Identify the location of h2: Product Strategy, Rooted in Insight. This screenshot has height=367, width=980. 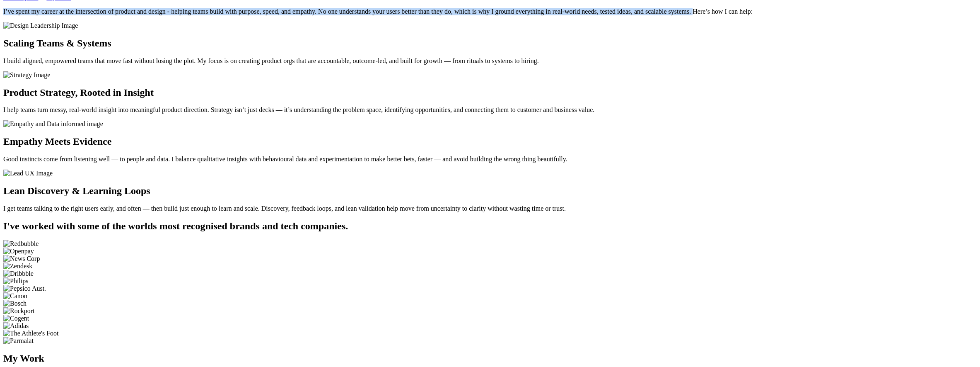
(490, 93).